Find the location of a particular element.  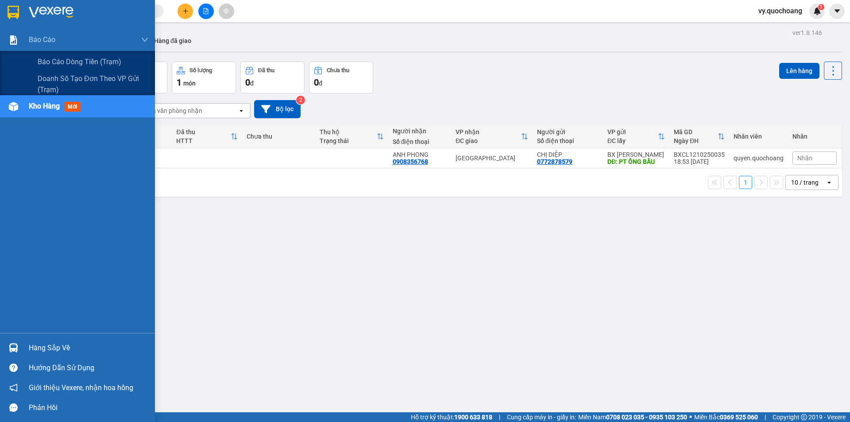

div: Ngày ĐH is located at coordinates (695, 141).